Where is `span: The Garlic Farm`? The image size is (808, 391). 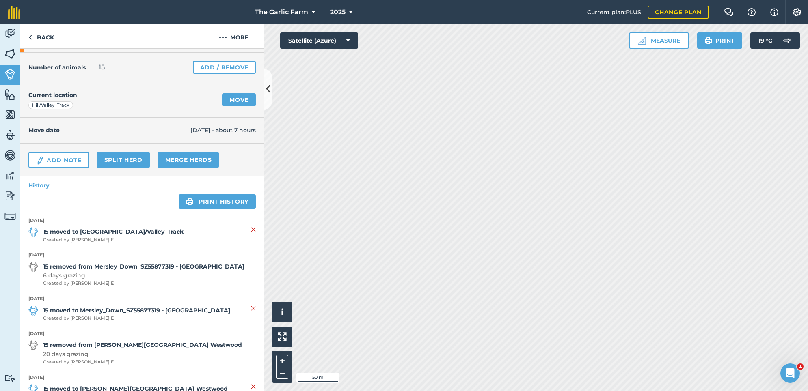
span: The Garlic Farm is located at coordinates (281, 12).